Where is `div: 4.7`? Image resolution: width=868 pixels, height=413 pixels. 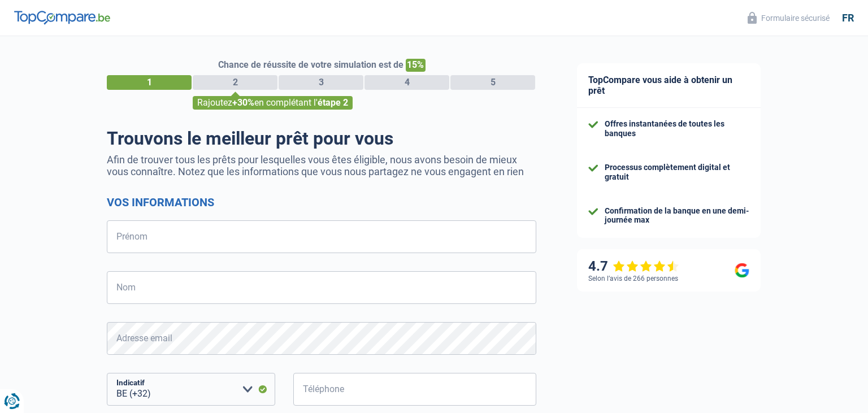
div: 4.7 is located at coordinates (633, 266).